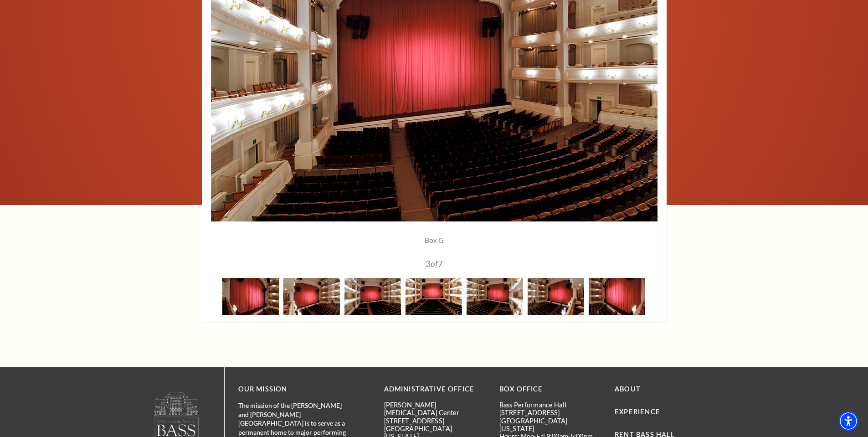 The height and width of the screenshot is (437, 868). I want to click on p: BOX OFFICE, so click(550, 389).